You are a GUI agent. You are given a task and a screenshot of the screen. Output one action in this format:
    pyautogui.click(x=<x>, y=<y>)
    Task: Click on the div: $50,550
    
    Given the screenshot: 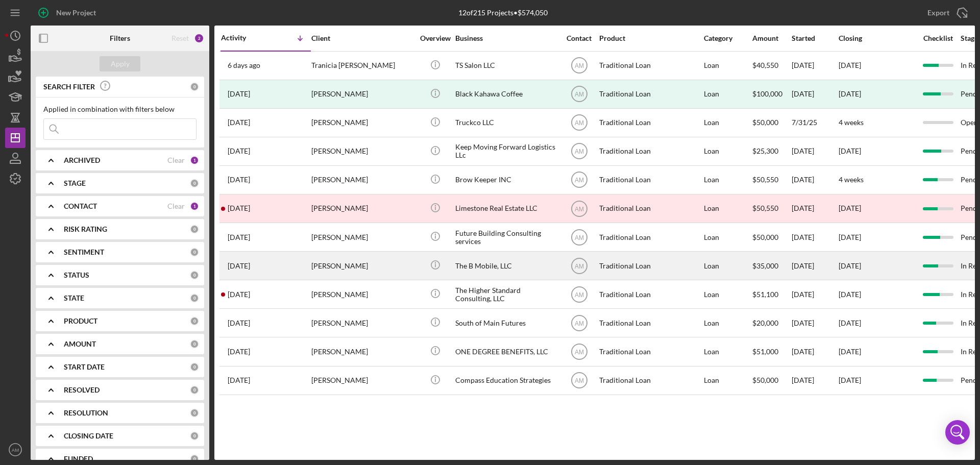 What is the action you would take?
    pyautogui.click(x=771, y=208)
    